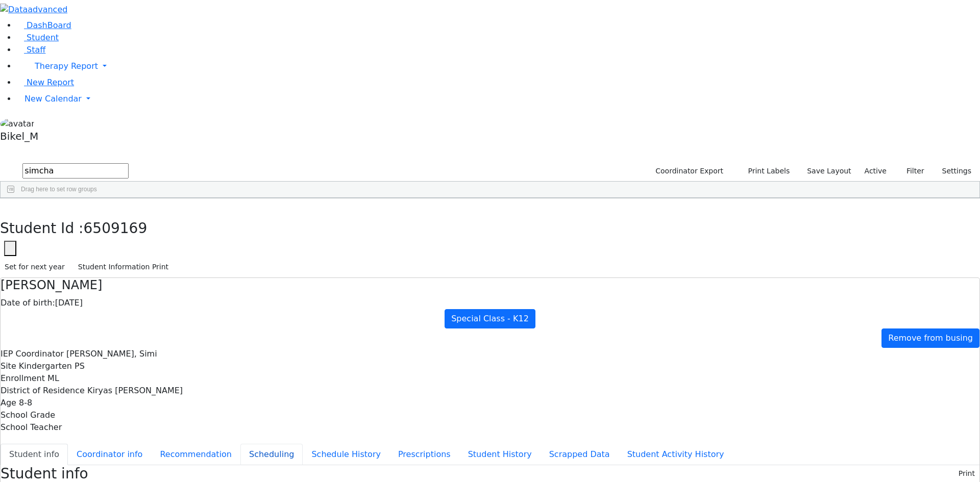 The image size is (980, 482). Describe the element at coordinates (28, 303) in the screenshot. I see `label: Date of birth:` at that location.